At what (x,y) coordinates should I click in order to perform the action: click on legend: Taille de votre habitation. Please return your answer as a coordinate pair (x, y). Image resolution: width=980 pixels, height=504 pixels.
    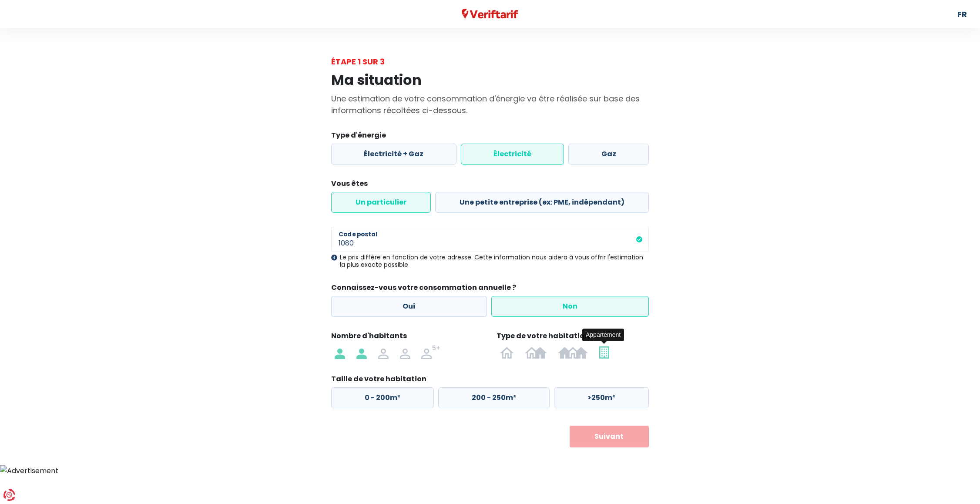
    Looking at the image, I should click on (490, 380).